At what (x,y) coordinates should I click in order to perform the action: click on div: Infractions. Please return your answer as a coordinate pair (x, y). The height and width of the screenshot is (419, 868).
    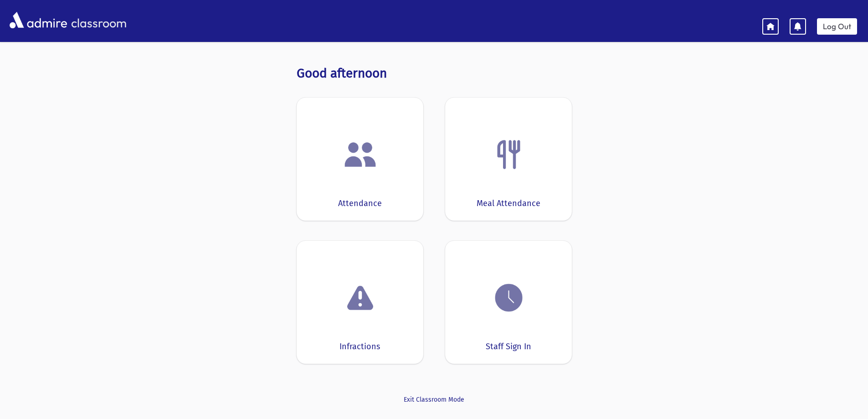
    Looking at the image, I should click on (359, 346).